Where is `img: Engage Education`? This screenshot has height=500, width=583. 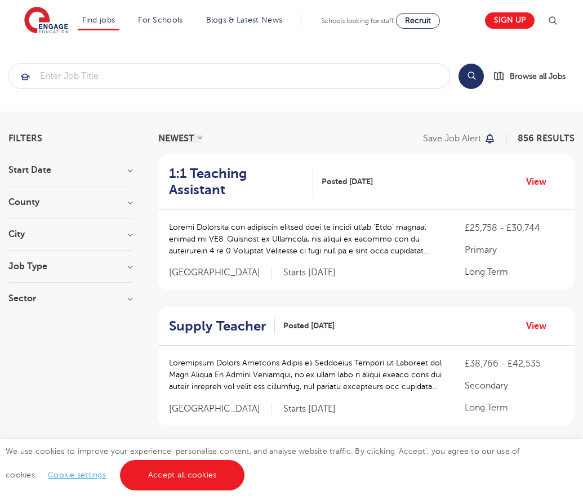
img: Engage Education is located at coordinates (46, 21).